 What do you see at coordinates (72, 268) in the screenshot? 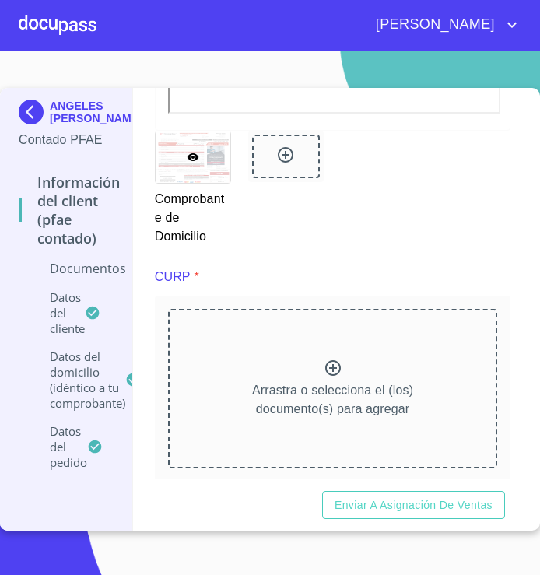
I see `p: Documentos` at bounding box center [72, 268].